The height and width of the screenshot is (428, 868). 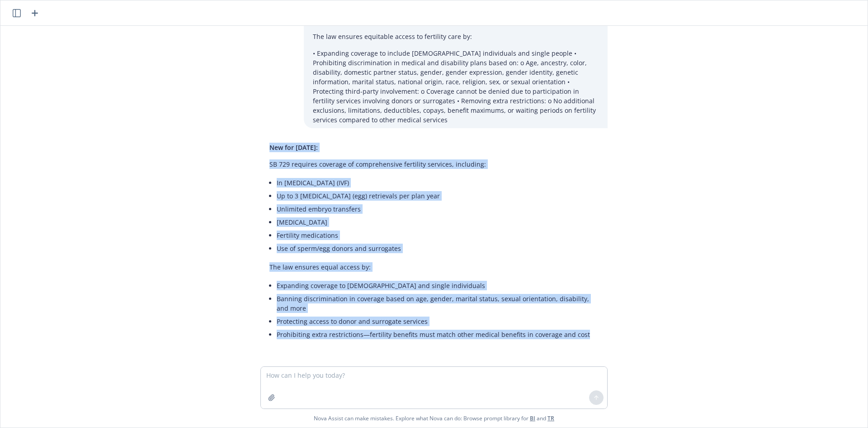 I want to click on li: Protecting access to donor and surrogate services, so click(x=438, y=321).